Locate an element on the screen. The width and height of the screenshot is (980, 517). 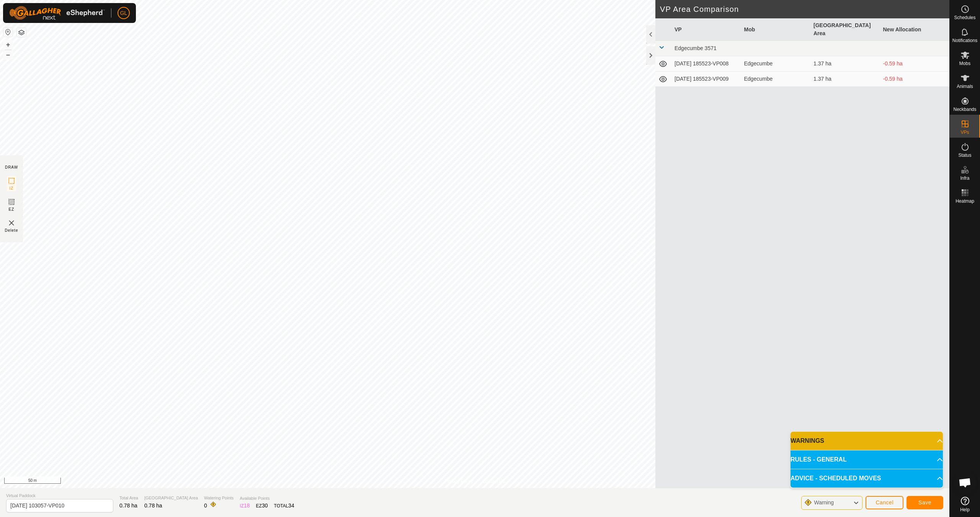
span: RULES - GENERAL is located at coordinates (818, 460).